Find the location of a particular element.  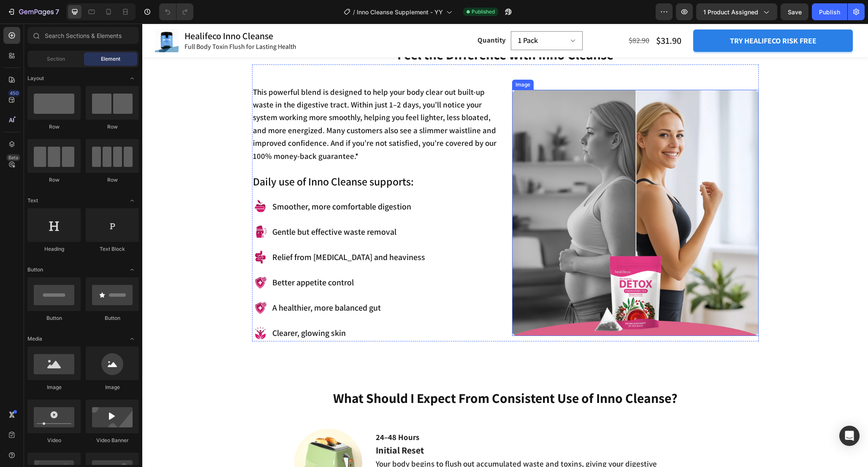

p: A healthier, more balanced gut is located at coordinates (184, 284).